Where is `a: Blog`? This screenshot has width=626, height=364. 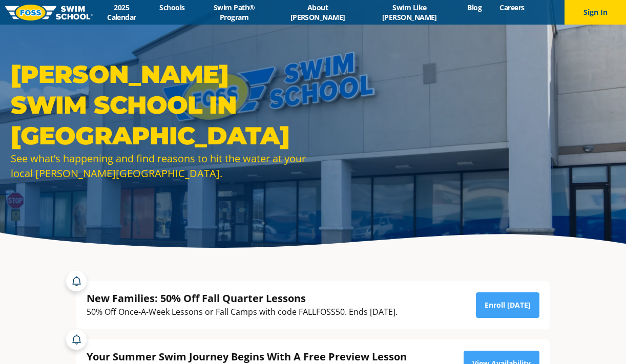 a: Blog is located at coordinates (474, 7).